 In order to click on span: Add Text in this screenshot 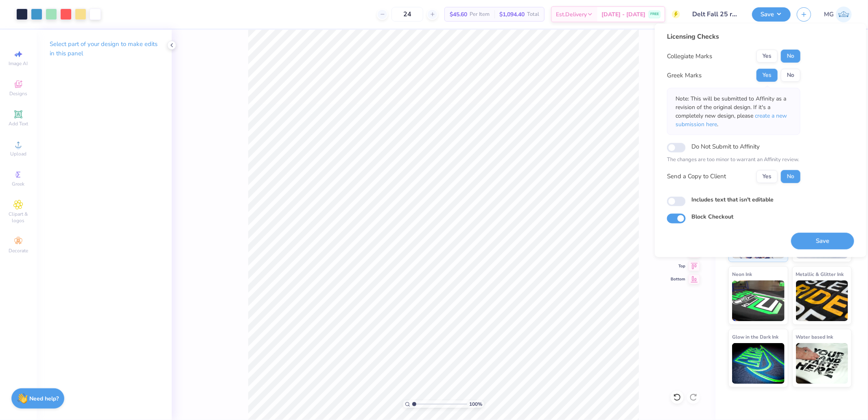, I will do `click(18, 124)`.